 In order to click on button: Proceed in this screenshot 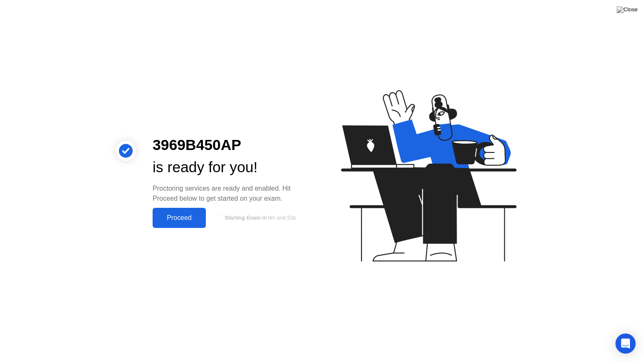, I will do `click(179, 218)`.